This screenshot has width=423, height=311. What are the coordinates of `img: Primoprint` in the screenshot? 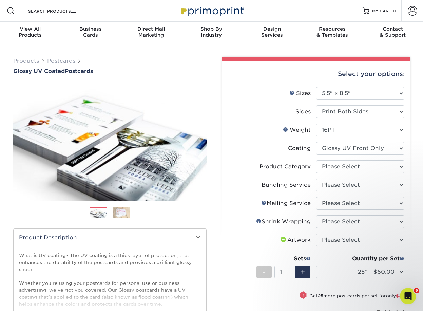 It's located at (212, 11).